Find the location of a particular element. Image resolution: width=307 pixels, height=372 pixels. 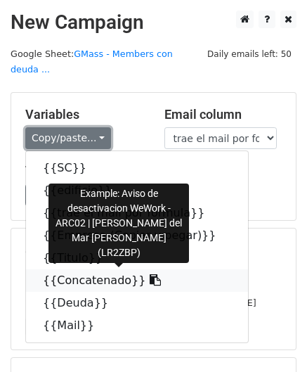

a: {{edificio}} is located at coordinates (137, 190).